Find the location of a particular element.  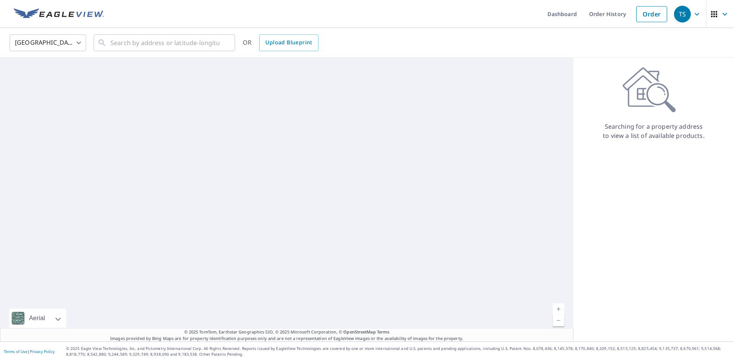

a: Terms is located at coordinates (383, 332).